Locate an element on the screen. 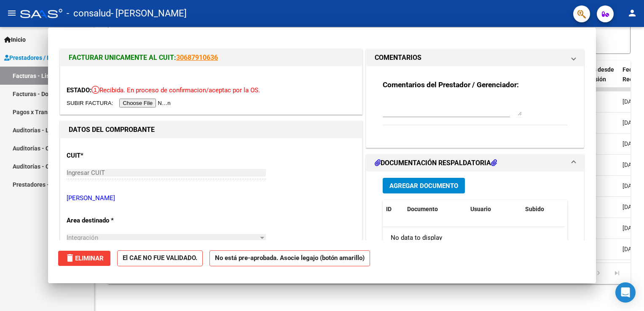 The image size is (644, 311). mat-icon: person is located at coordinates (632, 13).